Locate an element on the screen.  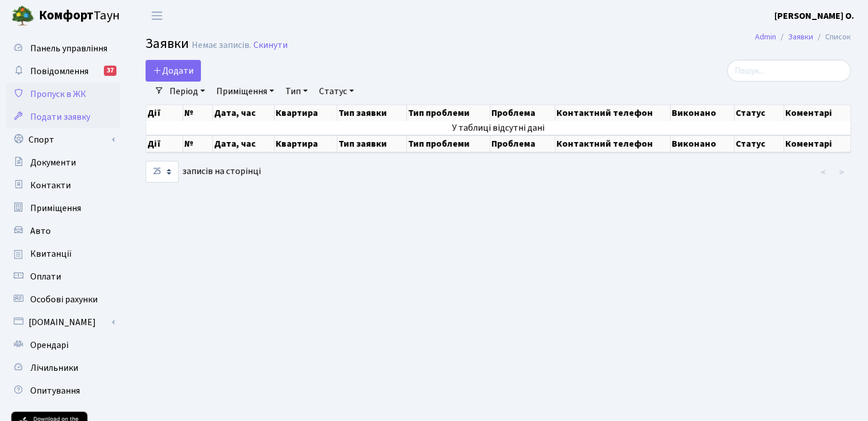
button: Переключити навігацію is located at coordinates (157, 16).